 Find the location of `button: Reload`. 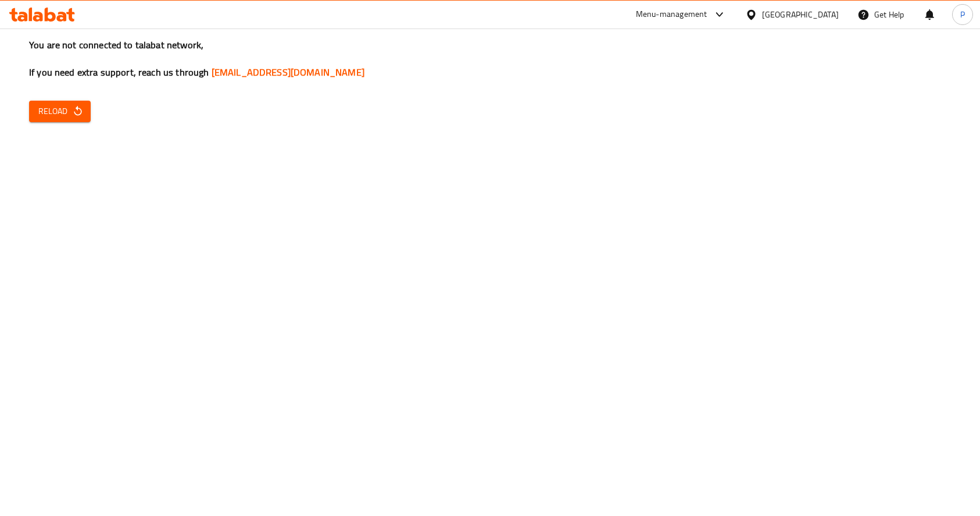

button: Reload is located at coordinates (60, 111).